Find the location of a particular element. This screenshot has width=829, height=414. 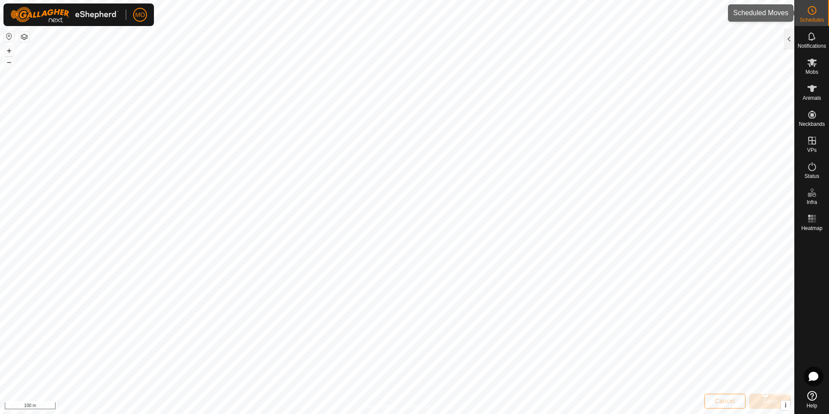

span: Notifications is located at coordinates (812, 46).